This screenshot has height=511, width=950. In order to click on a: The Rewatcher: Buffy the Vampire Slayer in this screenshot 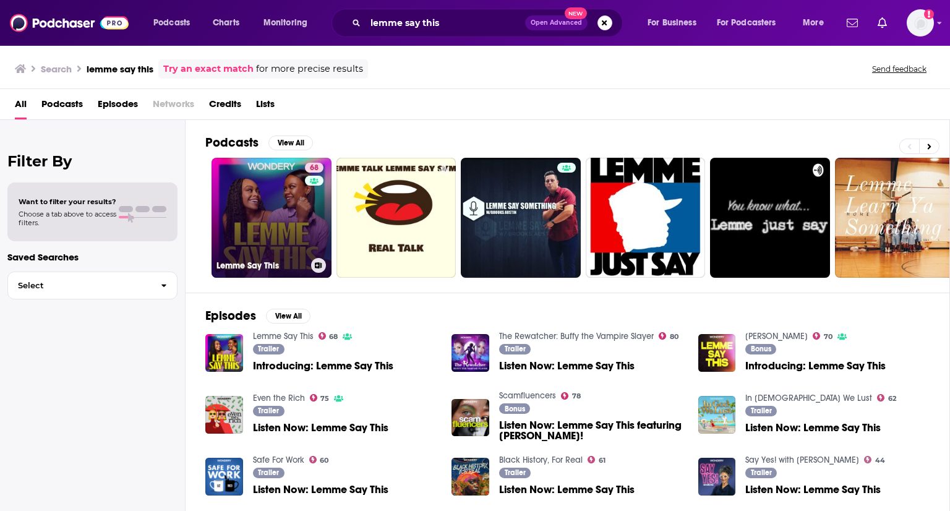, I will do `click(576, 336)`.